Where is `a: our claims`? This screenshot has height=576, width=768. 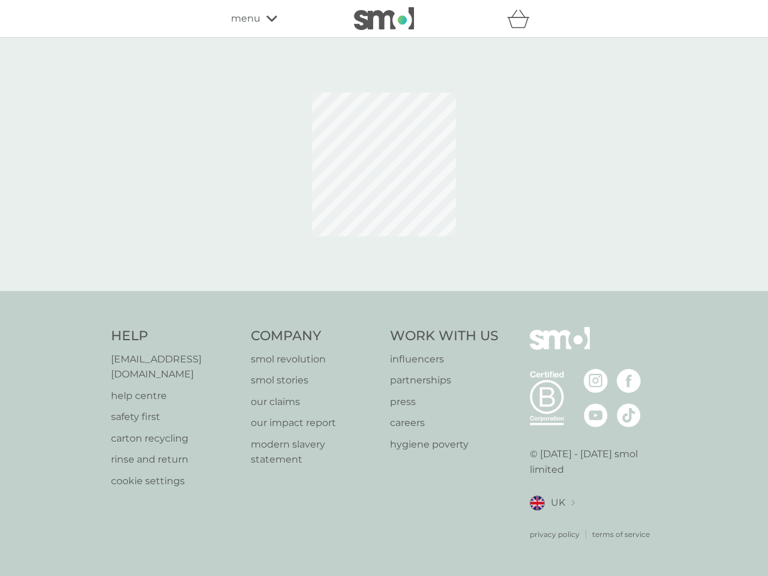 a: our claims is located at coordinates (315, 402).